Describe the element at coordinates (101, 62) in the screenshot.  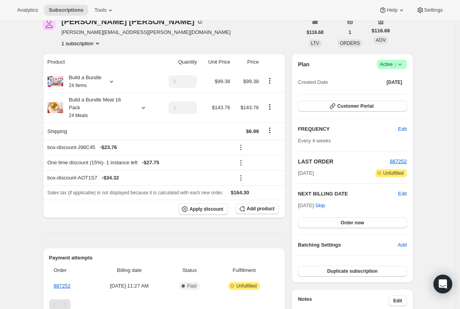
I see `th: Product` at that location.